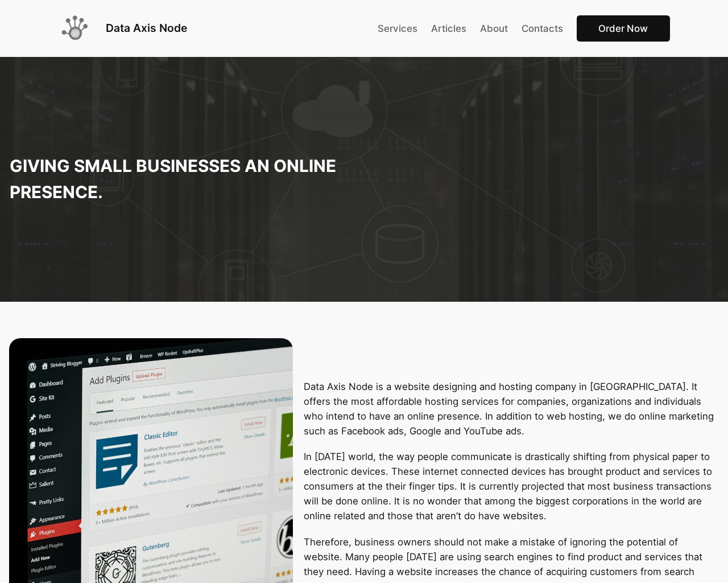 The height and width of the screenshot is (583, 728). I want to click on a: Data Axis Node, so click(146, 28).